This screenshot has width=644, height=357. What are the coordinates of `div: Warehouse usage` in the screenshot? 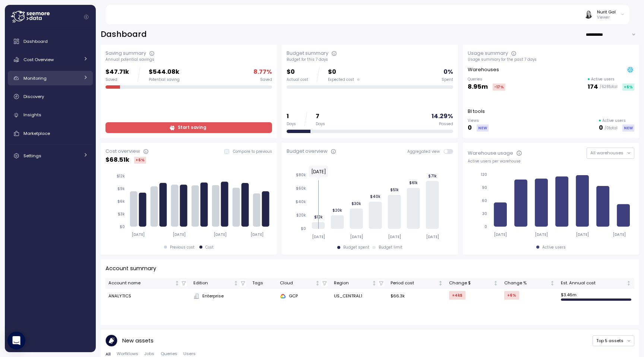 It's located at (490, 153).